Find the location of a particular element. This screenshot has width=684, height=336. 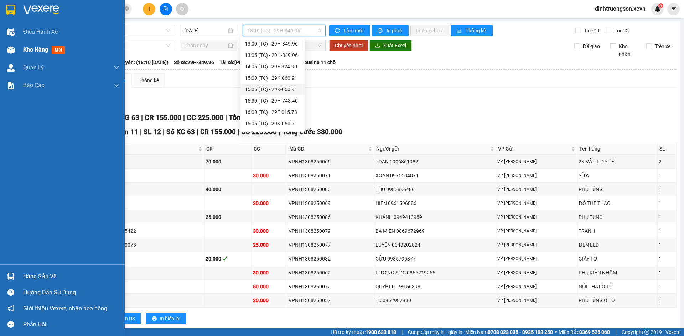

div: 25.000 is located at coordinates (269, 245).